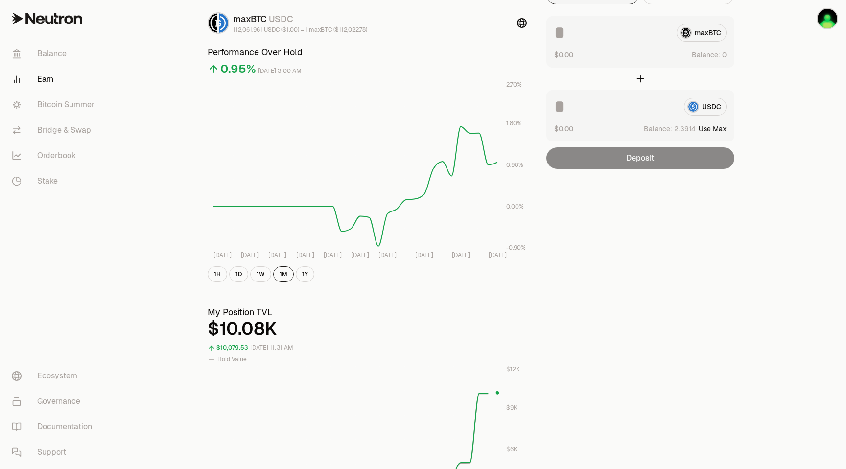 Image resolution: width=846 pixels, height=469 pixels. Describe the element at coordinates (516, 248) in the screenshot. I see `tspan: -0.90%` at that location.